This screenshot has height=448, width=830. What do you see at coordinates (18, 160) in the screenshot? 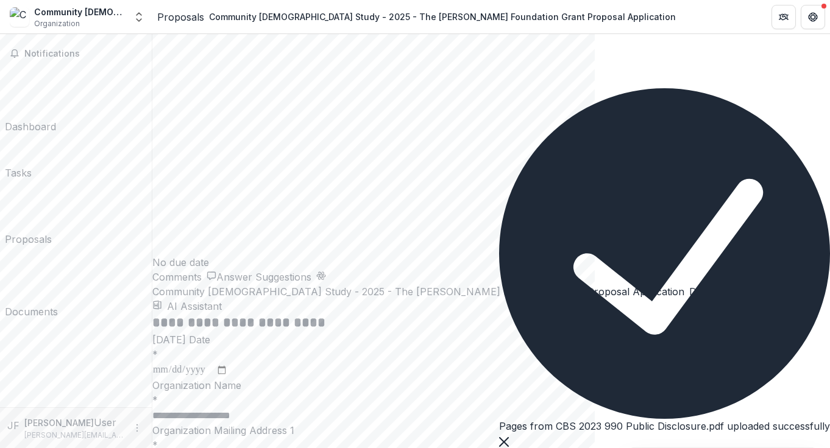
I see `a: Tasks` at bounding box center [18, 160].